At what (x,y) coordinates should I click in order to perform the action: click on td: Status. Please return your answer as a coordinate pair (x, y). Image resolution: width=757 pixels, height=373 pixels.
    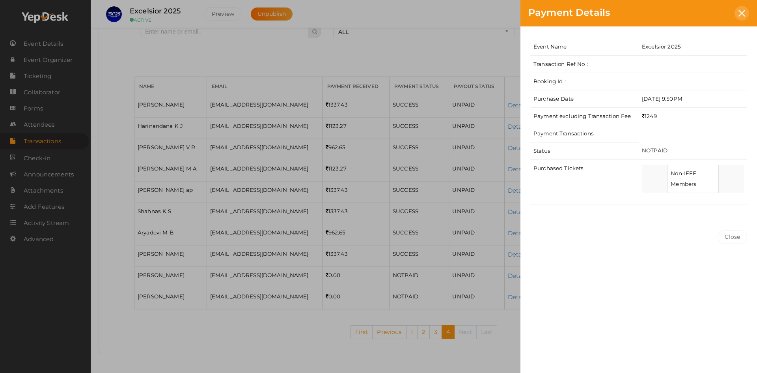
    Looking at the image, I should click on (584, 151).